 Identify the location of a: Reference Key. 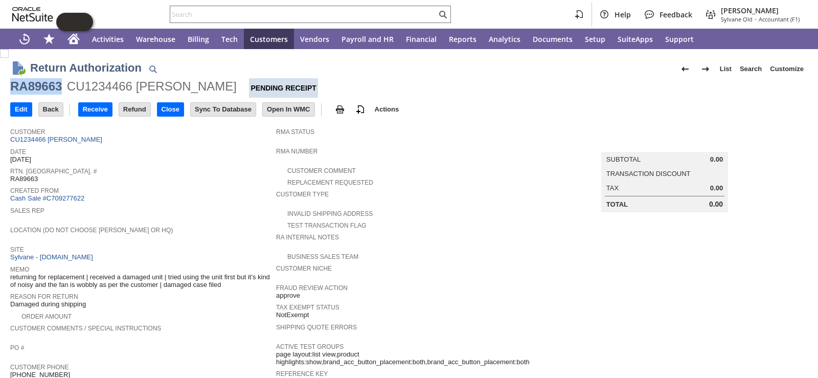
(302, 374).